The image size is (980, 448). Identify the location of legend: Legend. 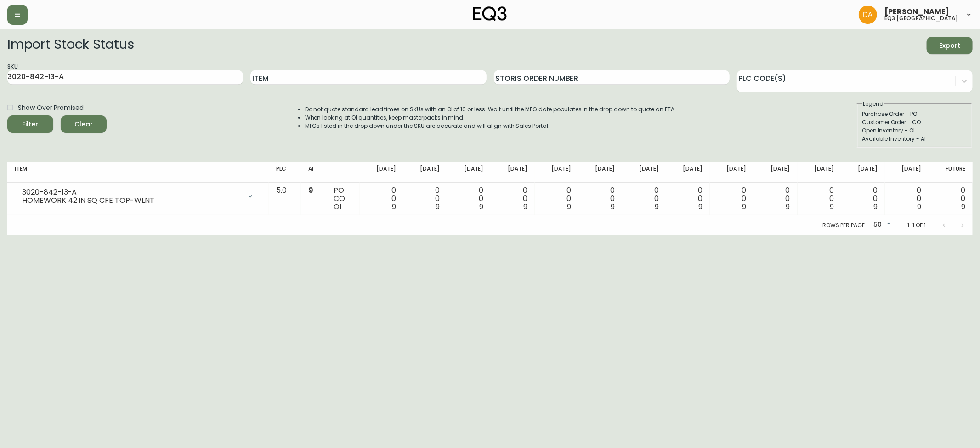
(873, 104).